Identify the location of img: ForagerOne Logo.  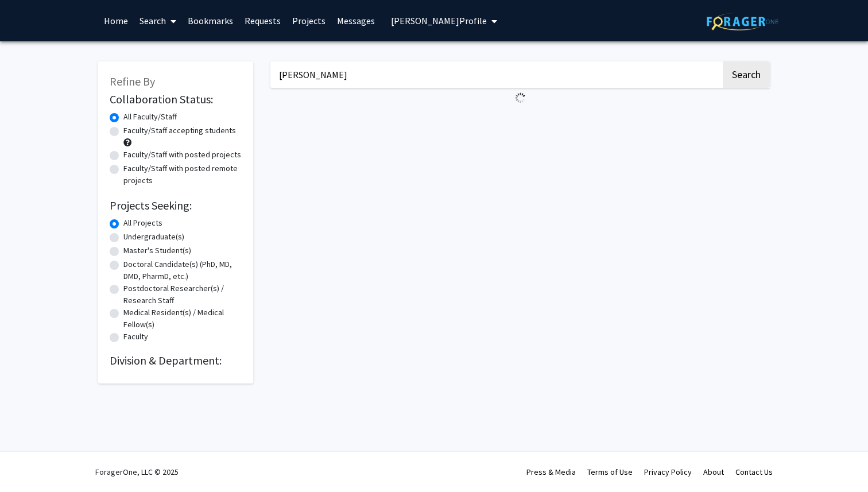
(743, 21).